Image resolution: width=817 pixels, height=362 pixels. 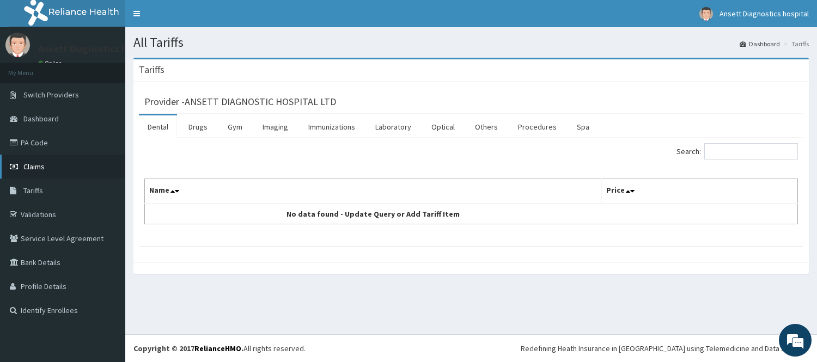 I want to click on span: Tariffs, so click(x=33, y=191).